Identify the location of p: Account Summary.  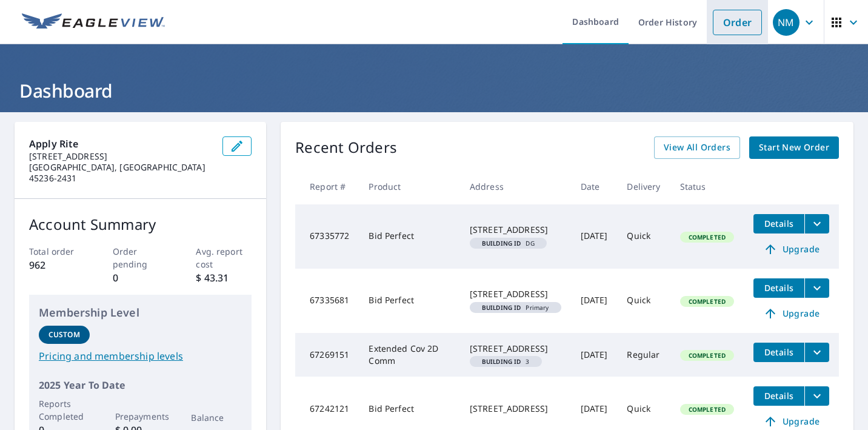
(140, 224).